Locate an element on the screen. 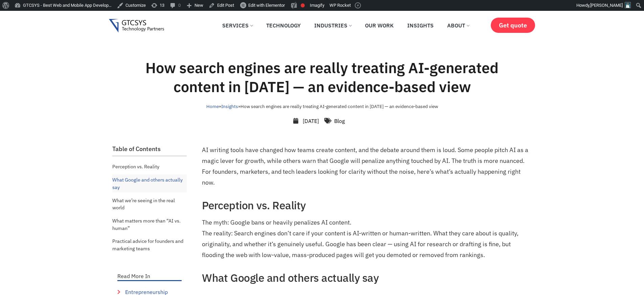 This screenshot has width=644, height=295. h2: Table of Contents is located at coordinates (150, 149).